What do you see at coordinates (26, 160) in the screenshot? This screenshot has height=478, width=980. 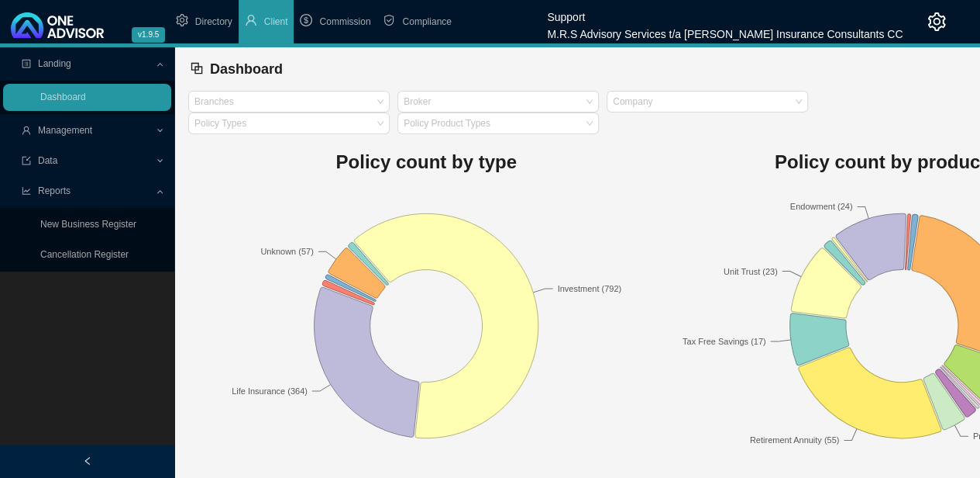 I see `span: import` at bounding box center [26, 160].